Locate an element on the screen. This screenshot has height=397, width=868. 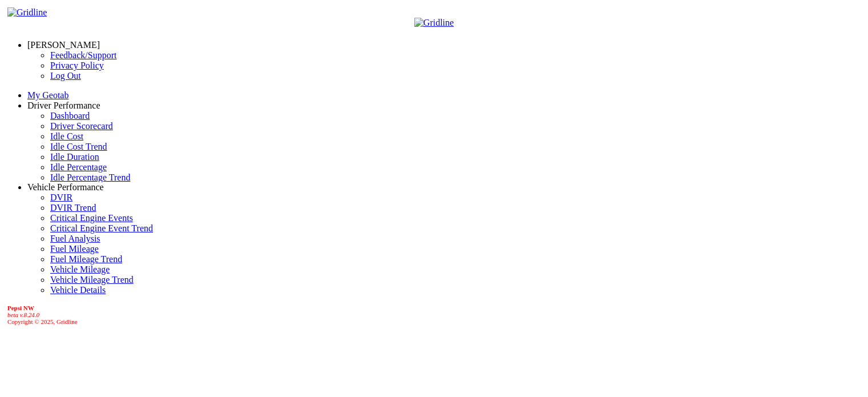
a: Vehicle Performance is located at coordinates (65, 187).